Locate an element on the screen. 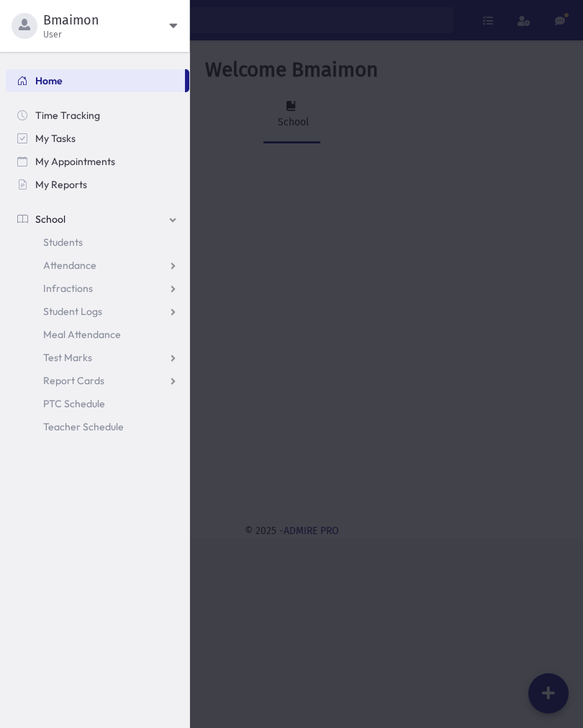 The height and width of the screenshot is (728, 583). a: Time Tracking is located at coordinates (97, 115).